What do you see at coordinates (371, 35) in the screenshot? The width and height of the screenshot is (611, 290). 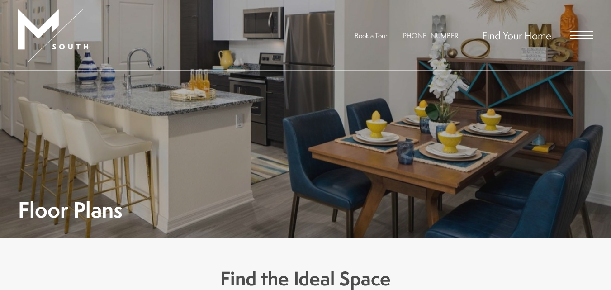 I see `a: Book a Tour` at bounding box center [371, 35].